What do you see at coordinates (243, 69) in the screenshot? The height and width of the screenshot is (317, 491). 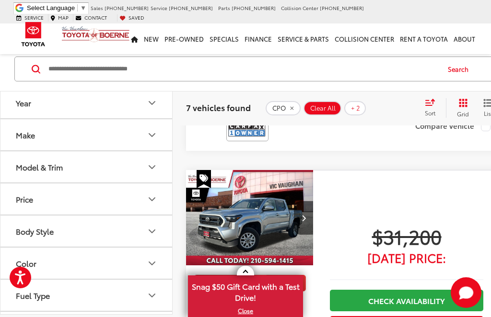 I see `input: Search by Make, Model, or Keyword` at bounding box center [243, 69].